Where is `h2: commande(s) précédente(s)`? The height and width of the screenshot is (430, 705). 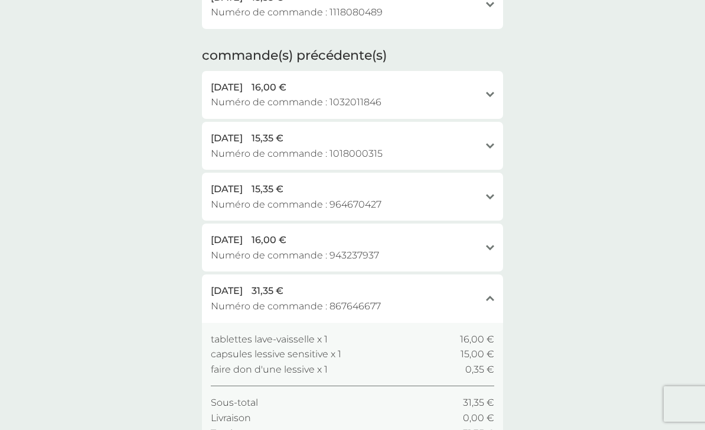 h2: commande(s) précédente(s) is located at coordinates (294, 56).